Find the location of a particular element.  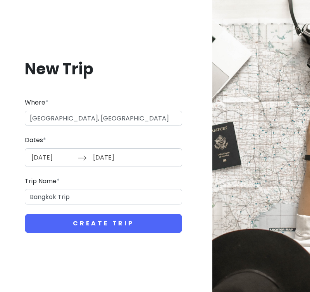

input: End Date is located at coordinates (114, 158).